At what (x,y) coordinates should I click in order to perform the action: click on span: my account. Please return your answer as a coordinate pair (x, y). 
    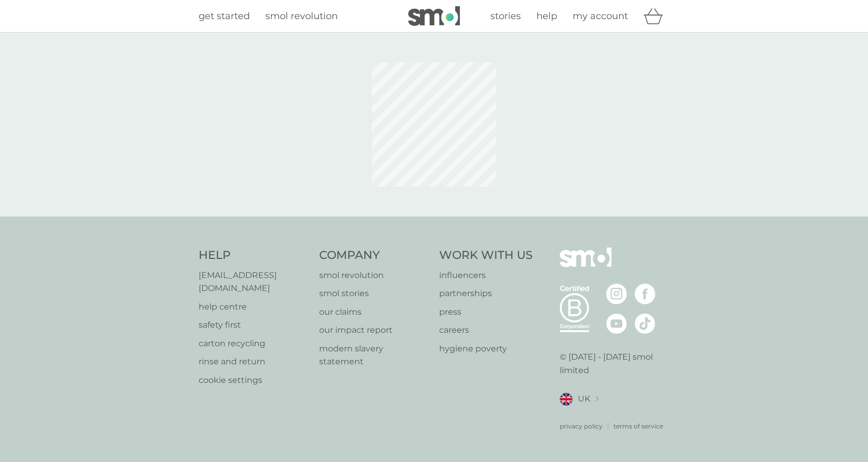
    Looking at the image, I should click on (600, 16).